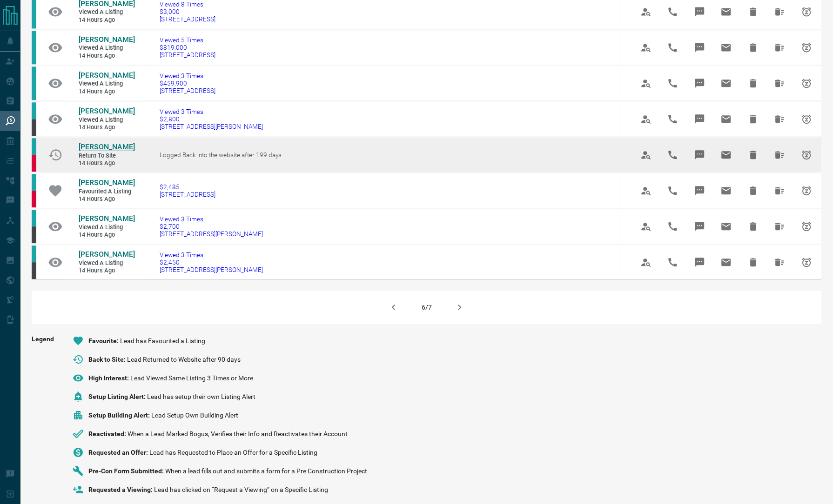 The image size is (833, 504). I want to click on span: Hide All from Nikhita Gurwara, so click(779, 11).